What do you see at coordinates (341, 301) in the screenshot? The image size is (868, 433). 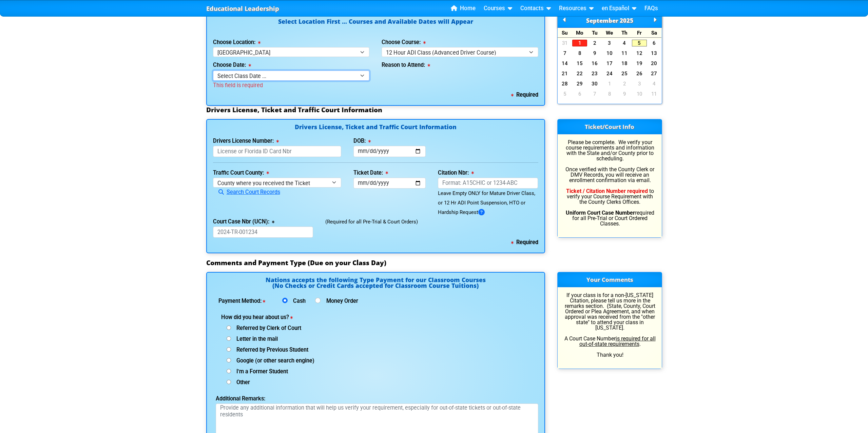 I see `label: Money Order` at bounding box center [341, 301].